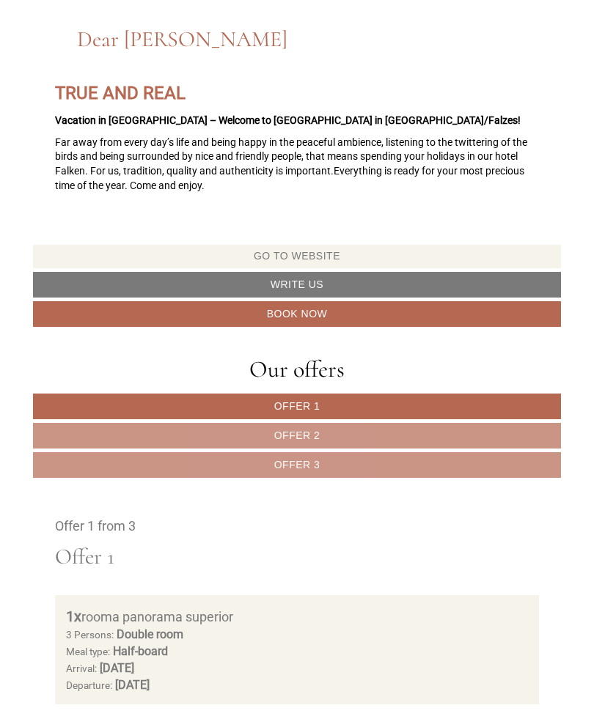  What do you see at coordinates (297, 406) in the screenshot?
I see `span: Offer 1` at bounding box center [297, 406].